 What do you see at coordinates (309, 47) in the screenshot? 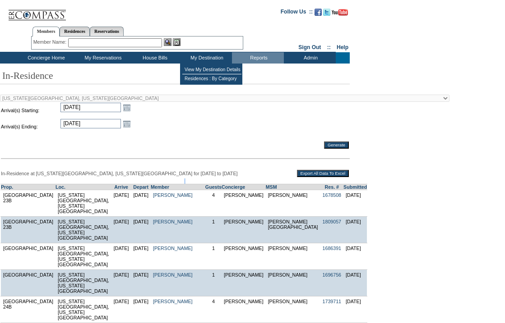
I see `a: Sign Out` at bounding box center [309, 47].